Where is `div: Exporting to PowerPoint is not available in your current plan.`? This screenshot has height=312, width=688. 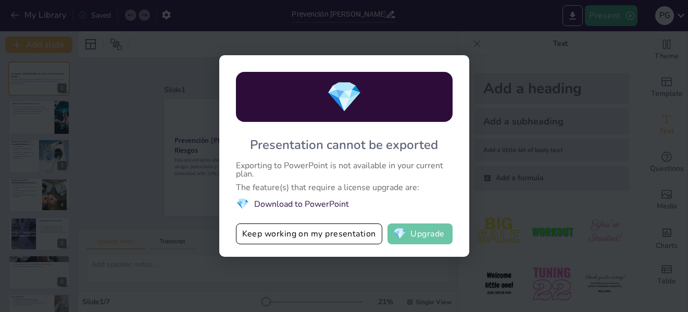 div: Exporting to PowerPoint is not available in your current plan. is located at coordinates (344, 170).